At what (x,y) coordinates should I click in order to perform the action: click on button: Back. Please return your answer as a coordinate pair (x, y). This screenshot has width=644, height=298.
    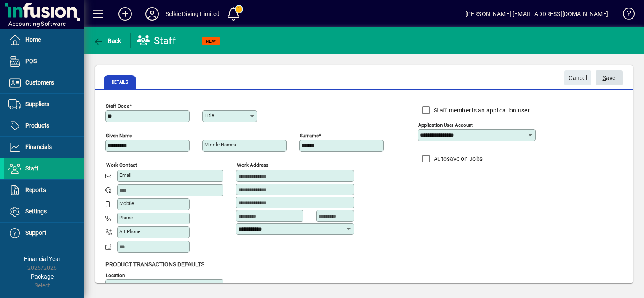
    Looking at the image, I should click on (107, 41).